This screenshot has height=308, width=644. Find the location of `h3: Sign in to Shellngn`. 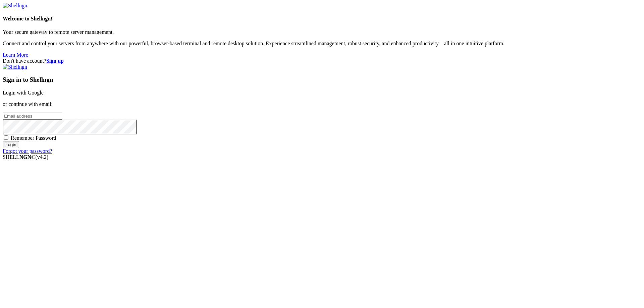

h3: Sign in to Shellngn is located at coordinates (322, 80).